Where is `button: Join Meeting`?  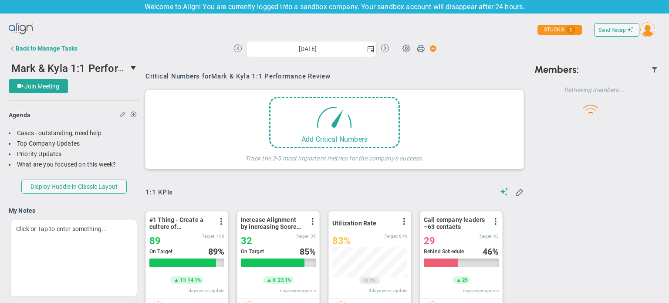 button: Join Meeting is located at coordinates (38, 86).